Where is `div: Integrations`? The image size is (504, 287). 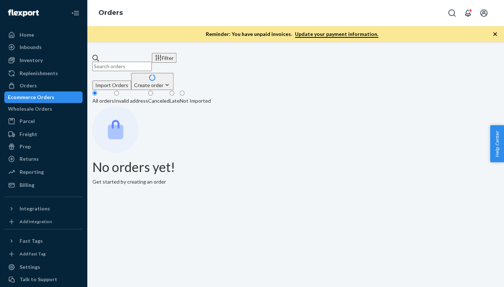
div: Integrations is located at coordinates (35, 208).